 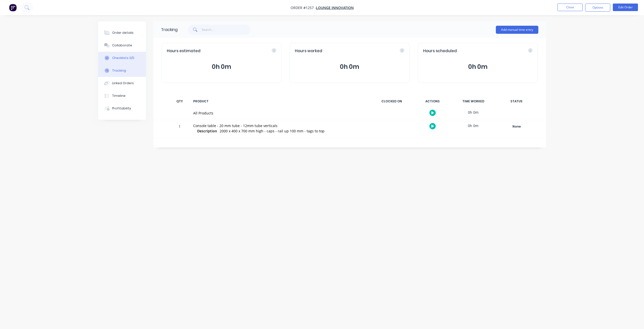 What do you see at coordinates (440, 51) in the screenshot?
I see `span: Hours scheduled` at bounding box center [440, 51].